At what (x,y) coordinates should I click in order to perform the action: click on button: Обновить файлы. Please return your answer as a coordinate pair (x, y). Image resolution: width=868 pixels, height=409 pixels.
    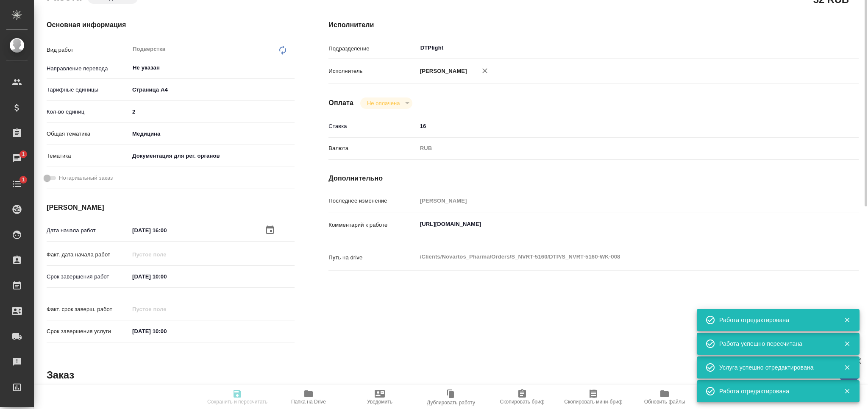
    Looking at the image, I should click on (664, 397).